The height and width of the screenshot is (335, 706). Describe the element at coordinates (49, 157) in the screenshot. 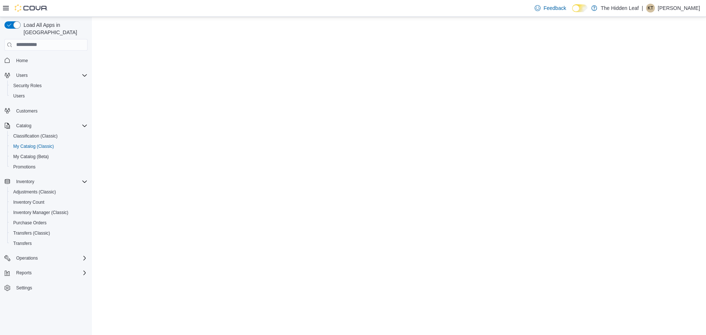

I see `button: My Catalog (Beta)` at that location.